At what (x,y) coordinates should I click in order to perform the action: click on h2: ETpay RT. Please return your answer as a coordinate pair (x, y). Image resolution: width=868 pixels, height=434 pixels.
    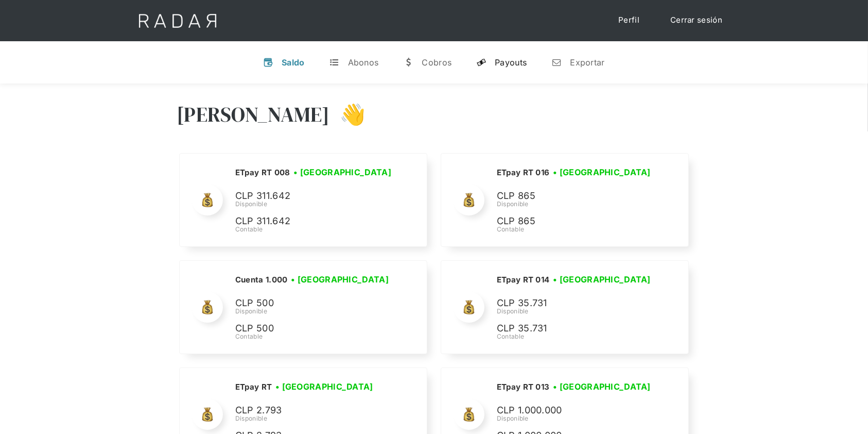
    Looking at the image, I should click on (253, 387).